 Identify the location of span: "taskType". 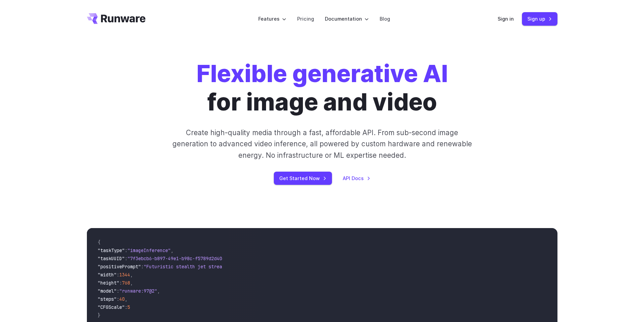
(111, 250).